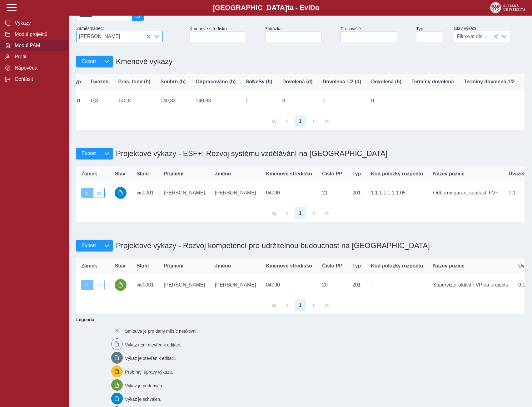 The image size is (532, 407). I want to click on span: Výkaz je podepsán., so click(144, 385).